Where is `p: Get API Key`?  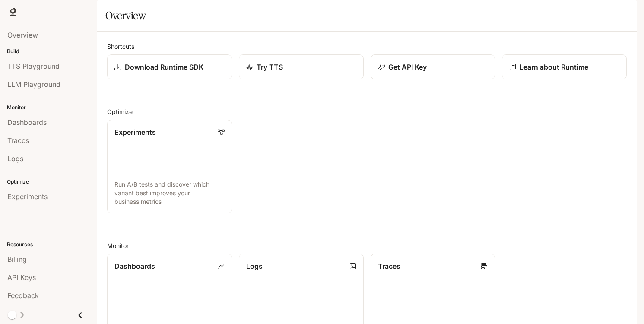
p: Get API Key is located at coordinates (407, 67).